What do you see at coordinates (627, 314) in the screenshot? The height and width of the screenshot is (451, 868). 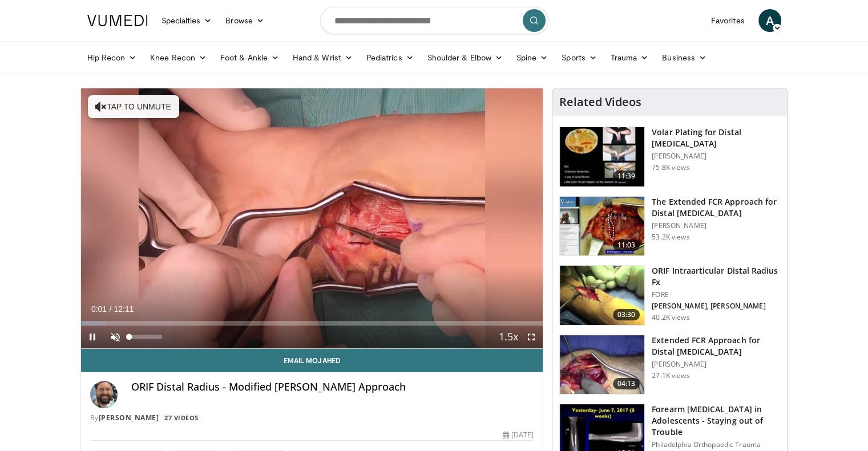 I see `span: 03:30` at bounding box center [627, 314].